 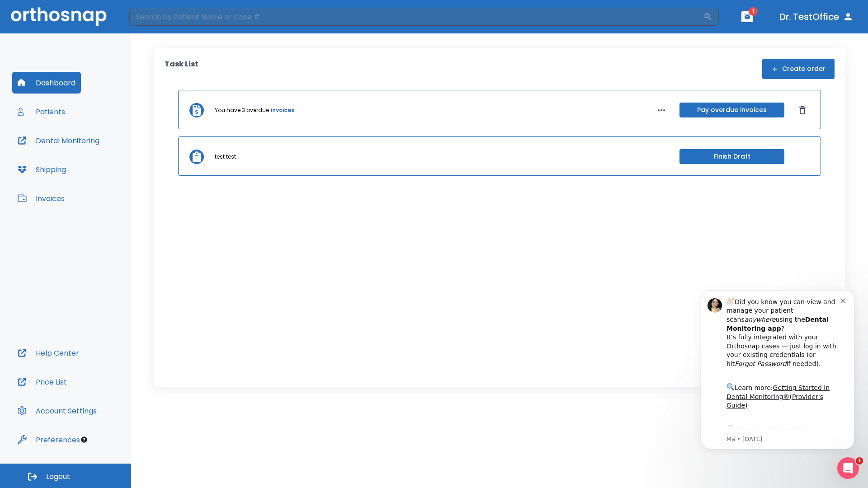 What do you see at coordinates (731, 110) in the screenshot?
I see `button: Pay overdue invoices` at bounding box center [731, 110].